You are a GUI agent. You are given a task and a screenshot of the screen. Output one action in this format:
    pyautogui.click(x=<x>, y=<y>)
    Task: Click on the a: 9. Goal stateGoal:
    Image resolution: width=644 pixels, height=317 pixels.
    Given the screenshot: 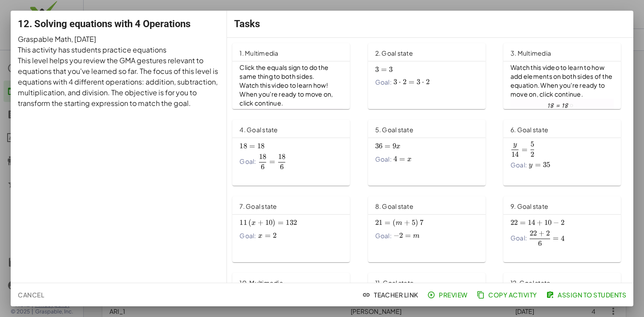 What is the action you would take?
    pyautogui.click(x=566, y=229)
    